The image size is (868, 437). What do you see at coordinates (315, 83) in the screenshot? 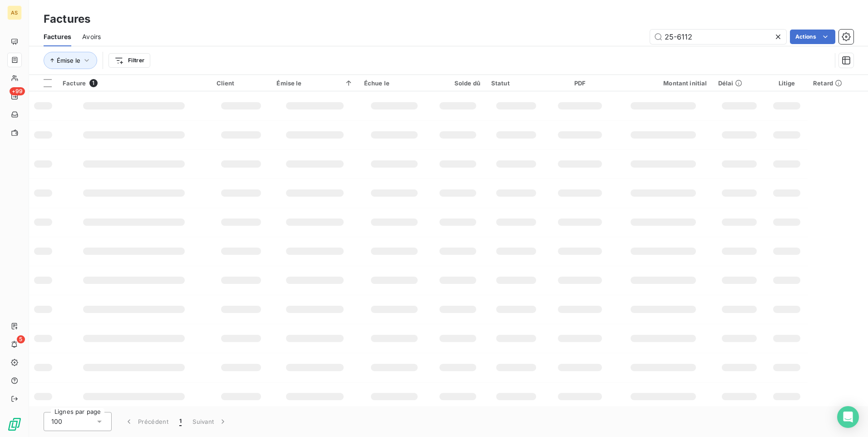
I see `div: Émise le` at bounding box center [315, 83].